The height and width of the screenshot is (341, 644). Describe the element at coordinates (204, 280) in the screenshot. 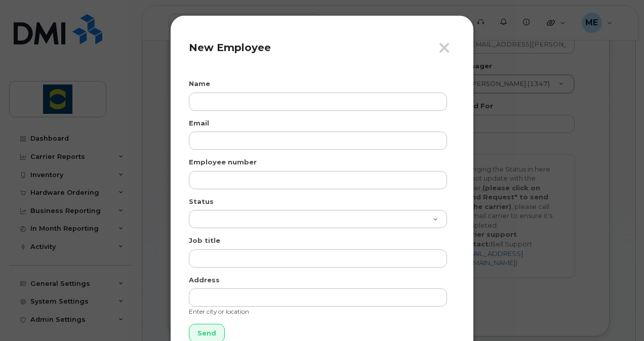

I see `label: Address` at that location.